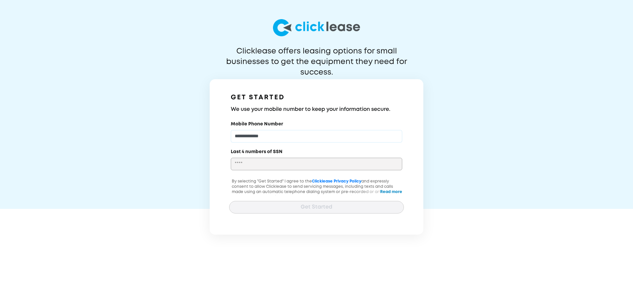 The height and width of the screenshot is (296, 633). I want to click on h1: GET STARTED, so click(317, 98).